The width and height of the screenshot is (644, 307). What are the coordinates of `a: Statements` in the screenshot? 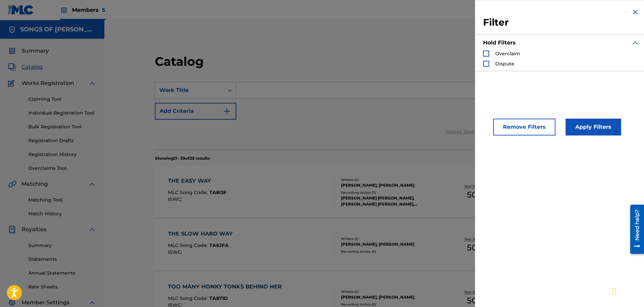 It's located at (62, 259).